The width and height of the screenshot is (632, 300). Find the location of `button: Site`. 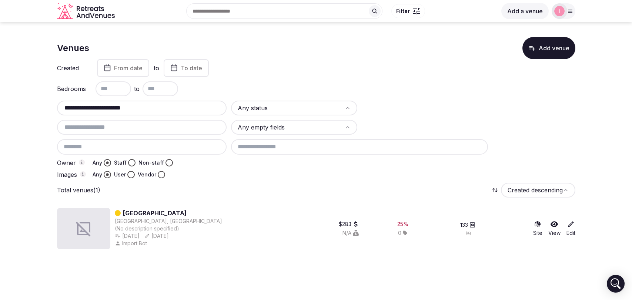

button: Site is located at coordinates (538, 229).